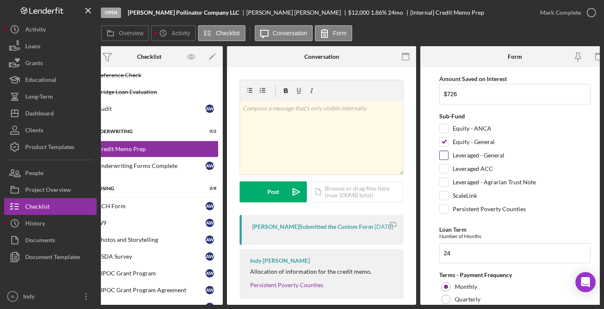 This screenshot has height=309, width=604. Describe the element at coordinates (472, 129) in the screenshot. I see `label: Equity - ANCA` at that location.